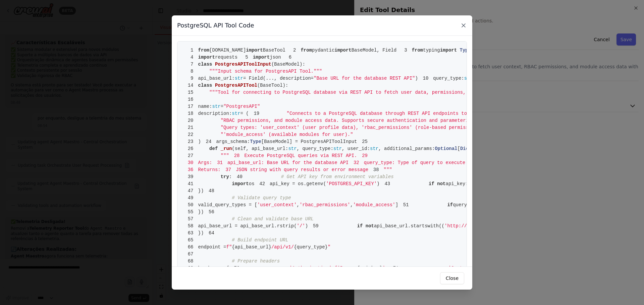  Describe the element at coordinates (294, 170) in the screenshot. I see `span: JSON string with query results or error message` at that location.